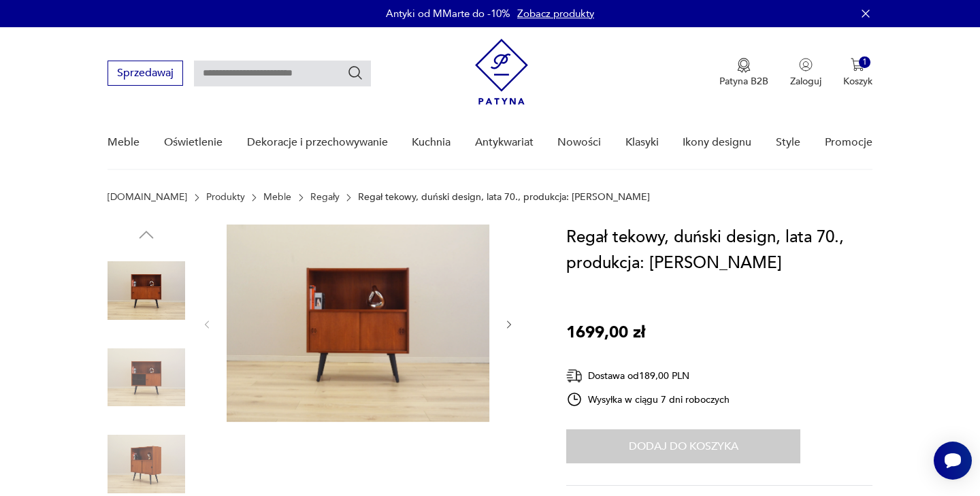  I want to click on a: Produkty, so click(225, 197).